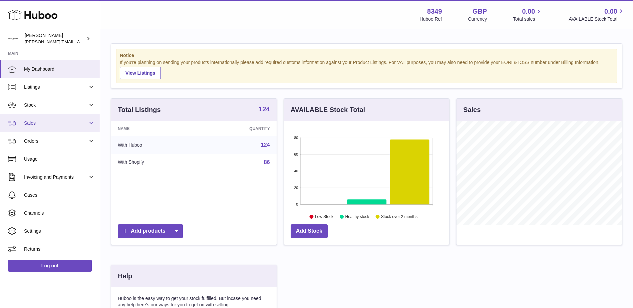 Image resolution: width=633 pixels, height=308 pixels. What do you see at coordinates (328, 110) in the screenshot?
I see `h3: AVAILABLE Stock Total` at bounding box center [328, 110].